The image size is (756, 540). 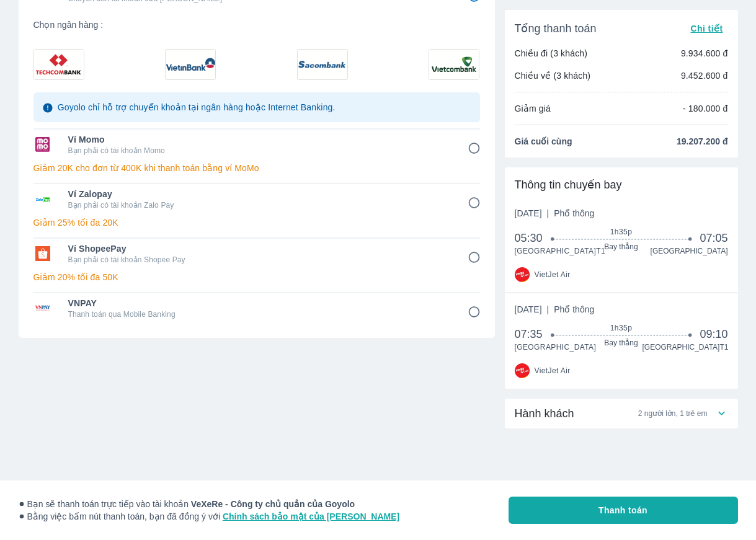 What do you see at coordinates (256, 277) in the screenshot?
I see `p: Giảm 20% tối đa 50K` at bounding box center [256, 277].